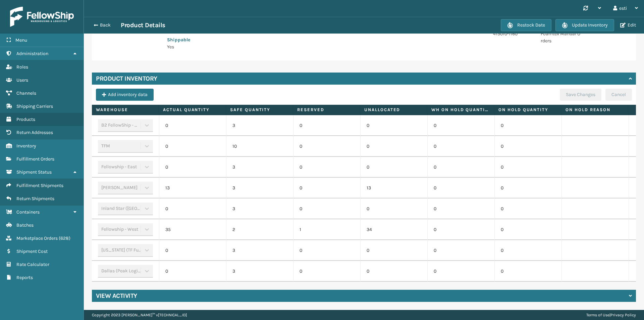 Image resolution: width=644 pixels, height=320 pixels. I want to click on span: Shipping Carriers, so click(34, 106).